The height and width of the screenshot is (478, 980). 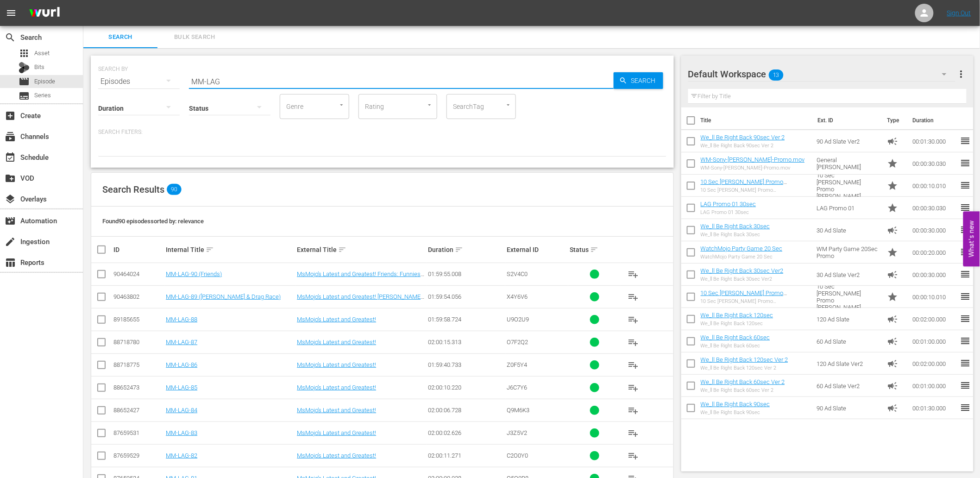 I want to click on div: Episodes, so click(x=139, y=81).